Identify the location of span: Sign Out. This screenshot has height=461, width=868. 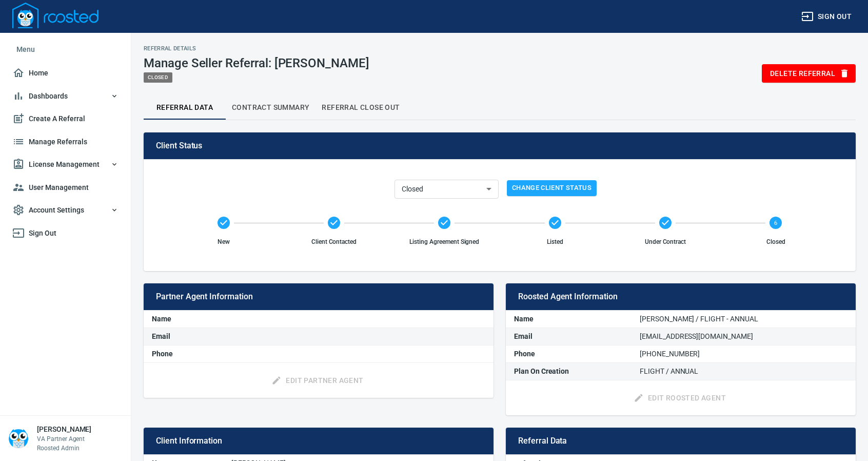
(65, 233).